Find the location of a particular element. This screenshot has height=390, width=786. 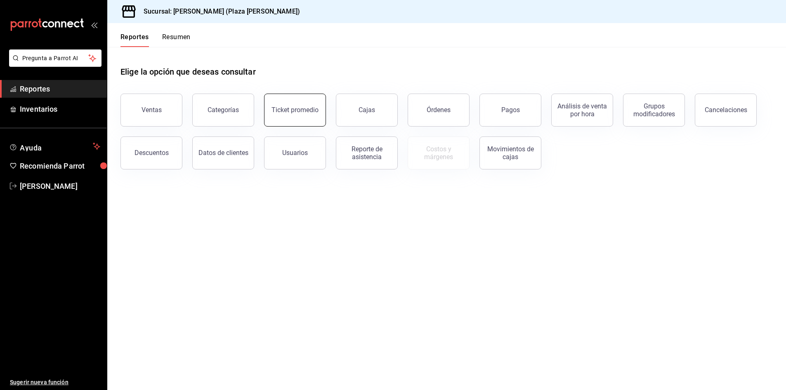

div: Categorías is located at coordinates (223, 110).